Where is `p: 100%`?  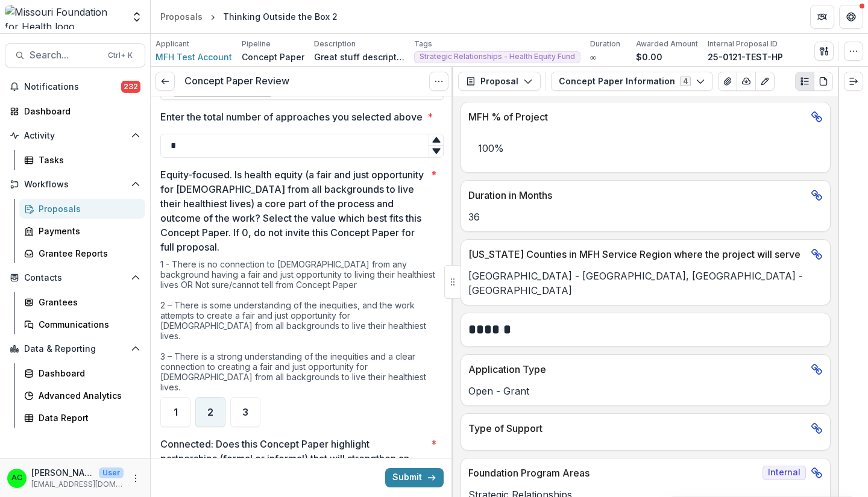 p: 100% is located at coordinates (646, 148).